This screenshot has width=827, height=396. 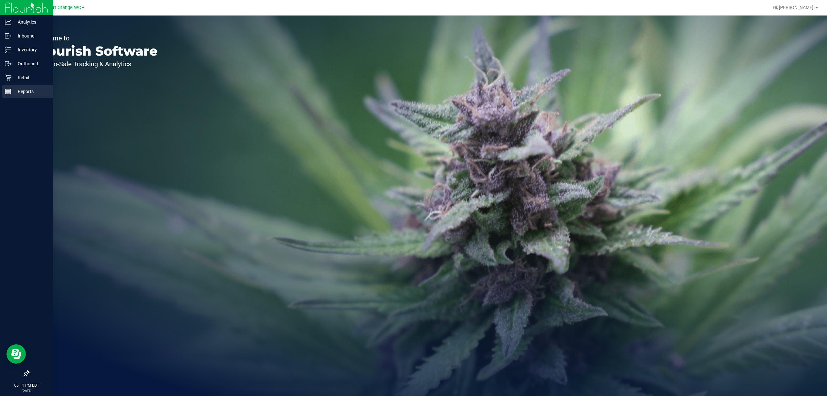 I want to click on p: Seed-to-Sale Tracking & Analytics, so click(x=96, y=64).